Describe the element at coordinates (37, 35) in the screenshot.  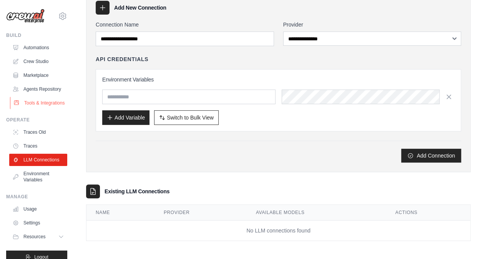
I see `div: Build` at that location.